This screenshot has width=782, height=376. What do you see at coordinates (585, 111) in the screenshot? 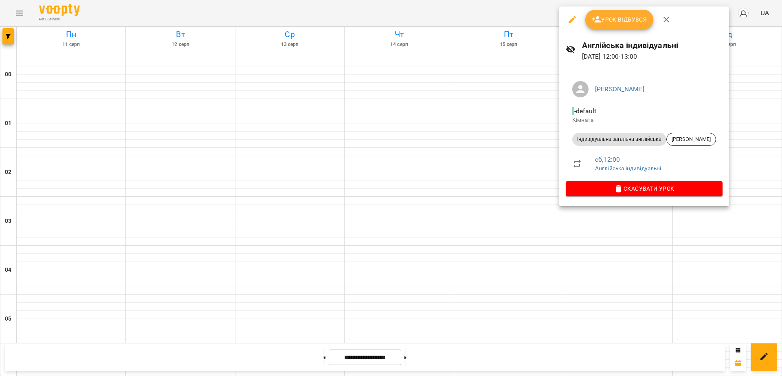
I see `span: - default` at bounding box center [585, 111].